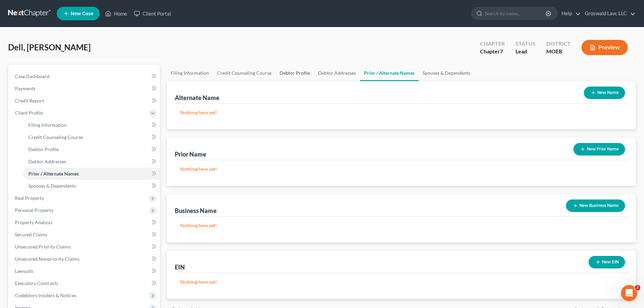 The image size is (644, 308). What do you see at coordinates (81, 136) in the screenshot?
I see `div: okay thanks, I am gonna try it again` at bounding box center [81, 136].